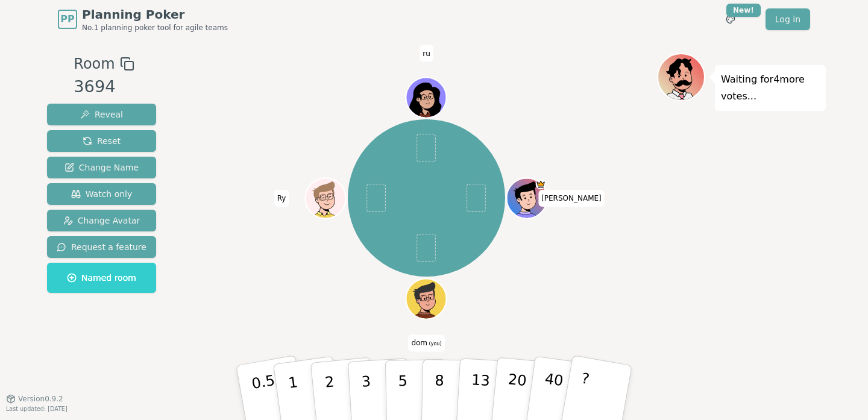 The width and height of the screenshot is (868, 420). What do you see at coordinates (101, 247) in the screenshot?
I see `button: Request a feature` at bounding box center [101, 247].